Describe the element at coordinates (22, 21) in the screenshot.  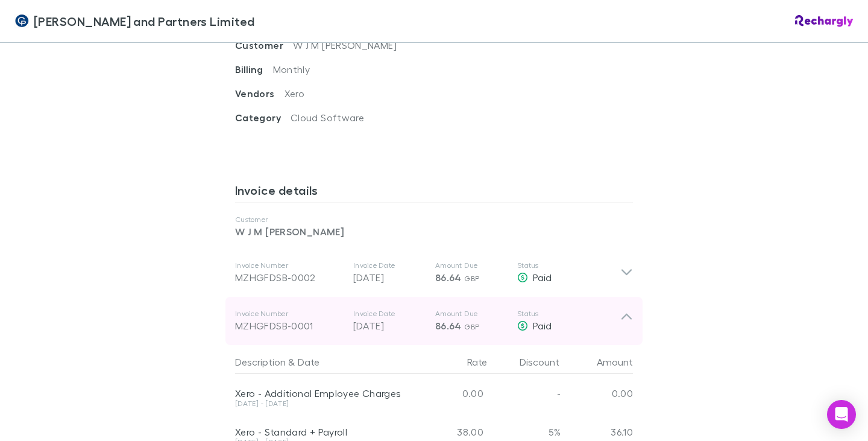
I see `img: Coates and Partners Limited's Logo` at that location.